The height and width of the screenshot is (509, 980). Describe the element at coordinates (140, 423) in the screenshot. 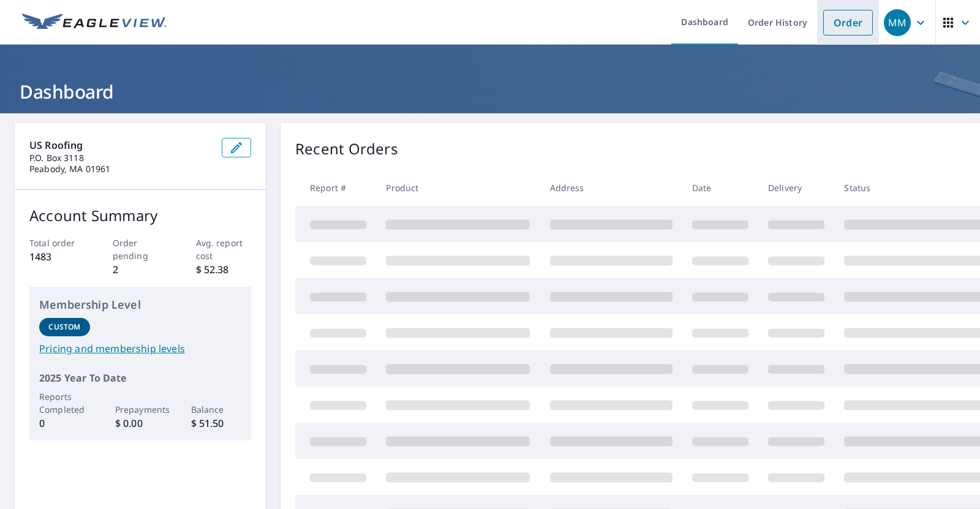

I see `p: $ 0.00` at that location.